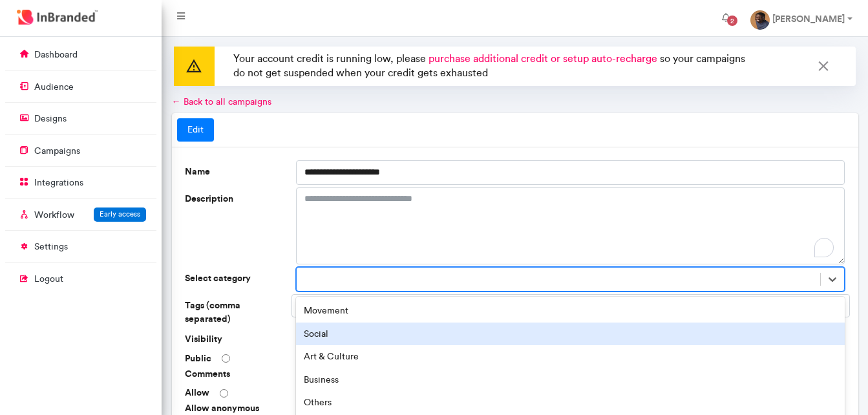 This screenshot has height=415, width=868. Describe the element at coordinates (292, 374) in the screenshot. I see `span: Comments` at that location.